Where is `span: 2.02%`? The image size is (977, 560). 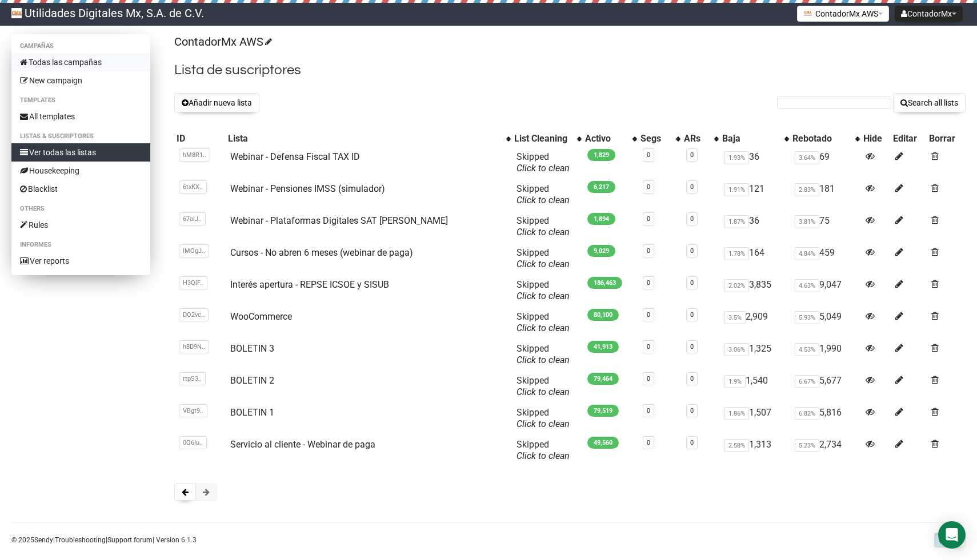
span: 2.02% is located at coordinates (737, 285).